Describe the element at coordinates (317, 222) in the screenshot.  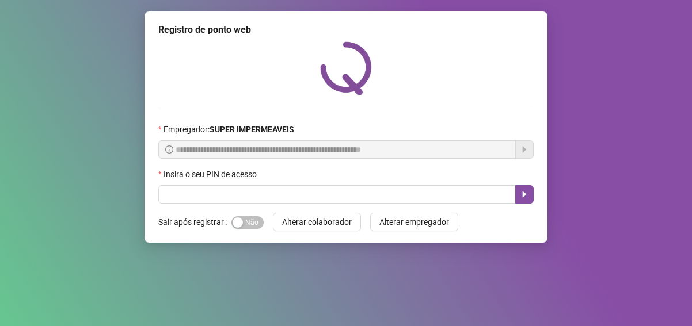
I see `button: Alterar colaborador` at that location.